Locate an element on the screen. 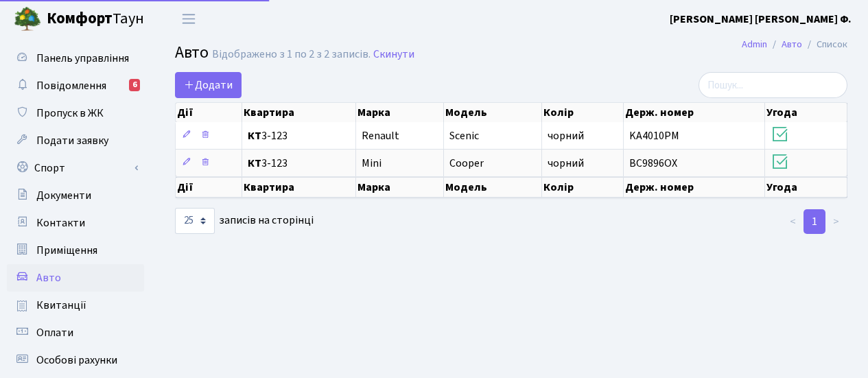 The width and height of the screenshot is (868, 378). a: Особові рахунки is located at coordinates (75, 360).